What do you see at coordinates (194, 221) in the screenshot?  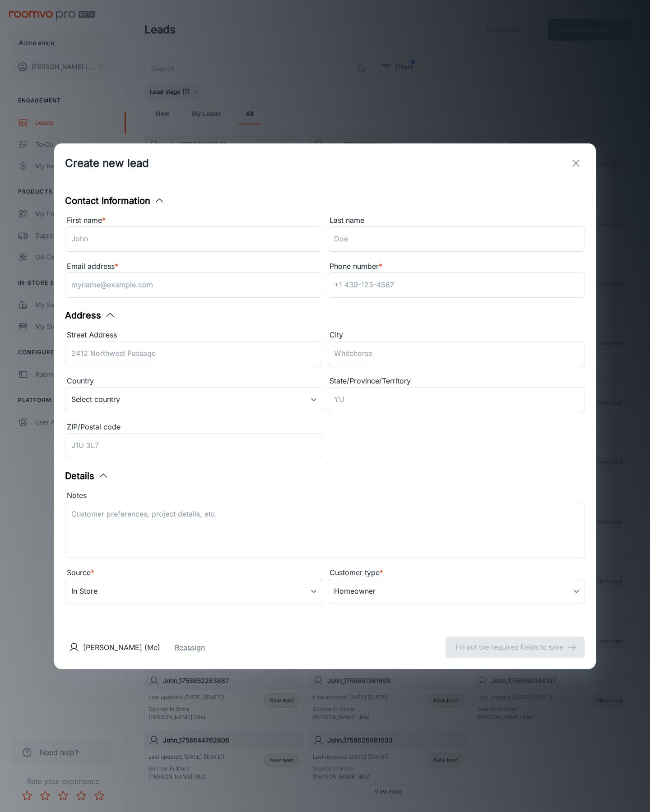 I see `div: First name` at bounding box center [194, 221].